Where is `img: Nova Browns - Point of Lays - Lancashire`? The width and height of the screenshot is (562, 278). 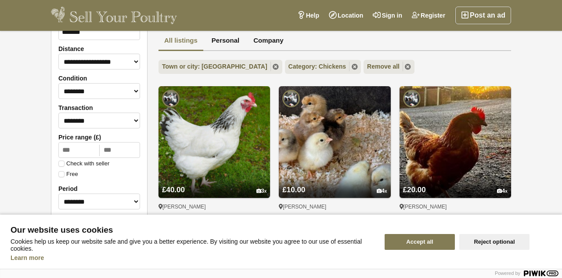 img: Nova Browns - Point of Lays - Lancashire is located at coordinates (455, 142).